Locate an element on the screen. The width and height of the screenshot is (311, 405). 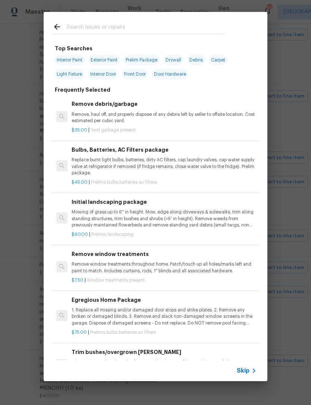
span: Debris is located at coordinates (196, 60).